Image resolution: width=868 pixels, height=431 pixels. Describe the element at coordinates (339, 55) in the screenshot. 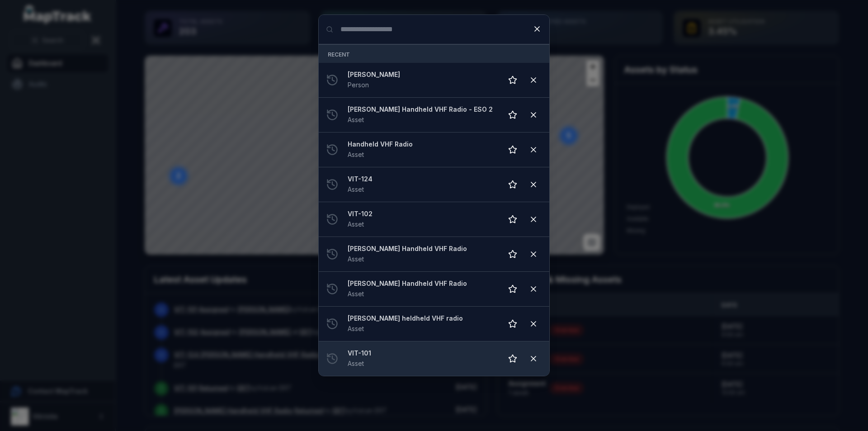

I see `span: Recent` at that location.